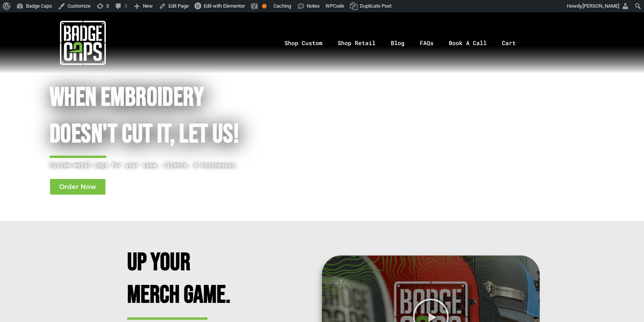  I want to click on a: Order Now, so click(77, 186).